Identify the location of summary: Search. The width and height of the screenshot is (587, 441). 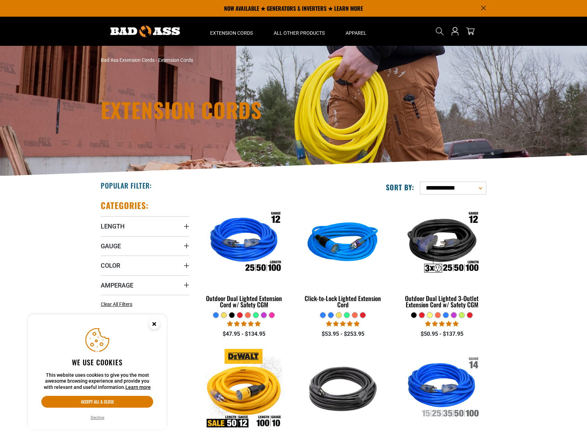
(440, 31).